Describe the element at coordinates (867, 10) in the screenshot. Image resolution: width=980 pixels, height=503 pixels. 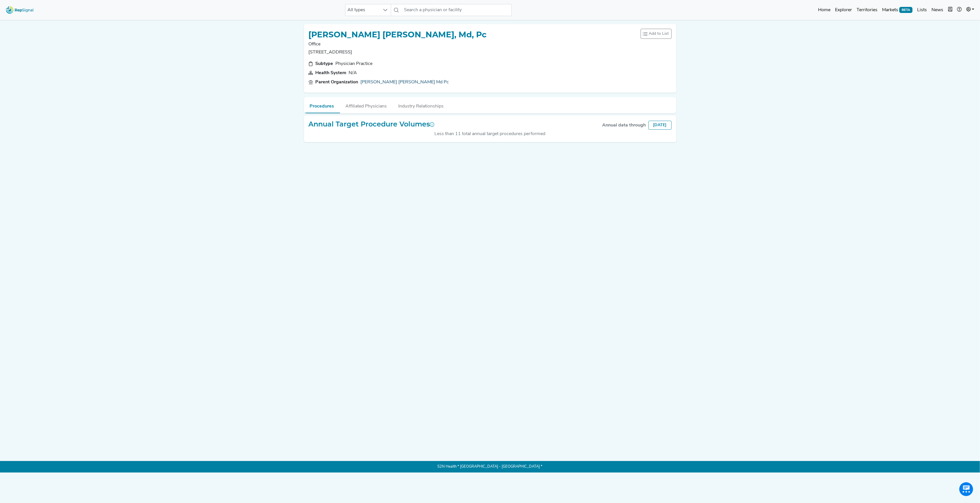
I see `a: Territories` at that location.